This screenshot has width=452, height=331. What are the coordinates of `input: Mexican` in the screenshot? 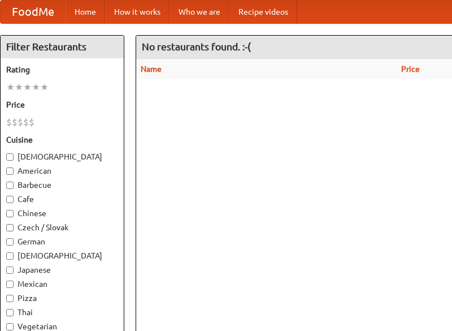 It's located at (10, 284).